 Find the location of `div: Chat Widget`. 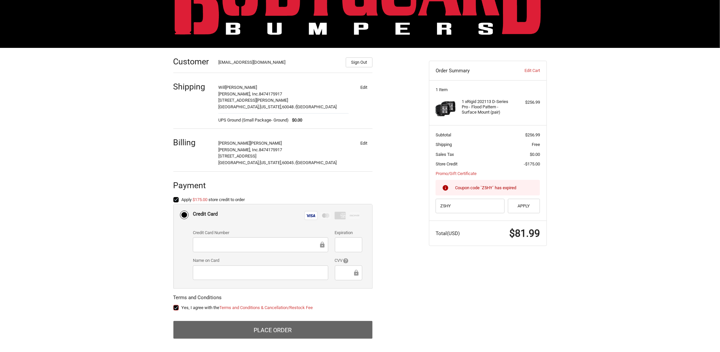

div: Chat Widget is located at coordinates (703, 336).